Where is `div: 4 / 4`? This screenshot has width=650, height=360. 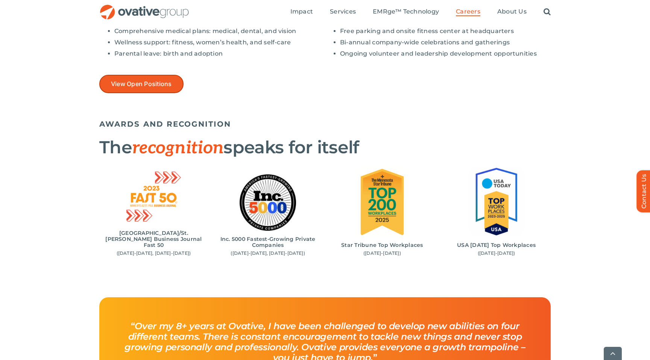 div: 4 / 4 is located at coordinates (496, 212).